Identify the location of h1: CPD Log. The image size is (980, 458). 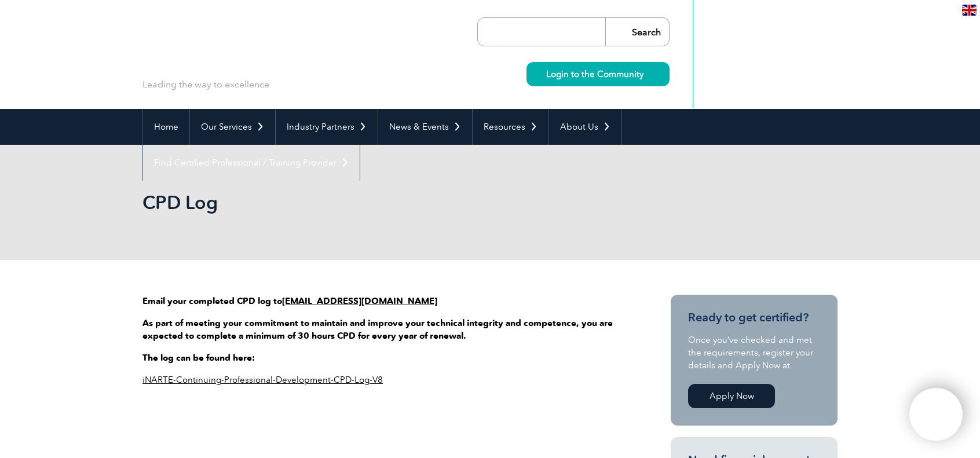
(365, 202).